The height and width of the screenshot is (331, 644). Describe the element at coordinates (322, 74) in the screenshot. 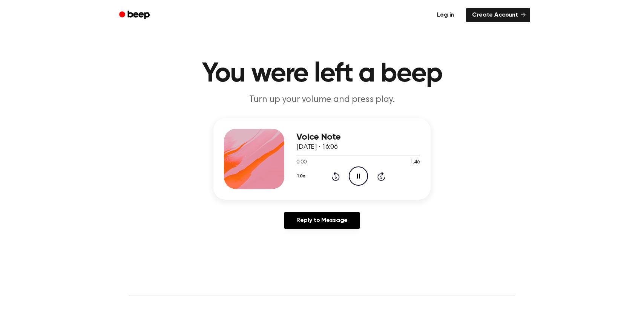

I see `h1: You were left a beep` at that location.